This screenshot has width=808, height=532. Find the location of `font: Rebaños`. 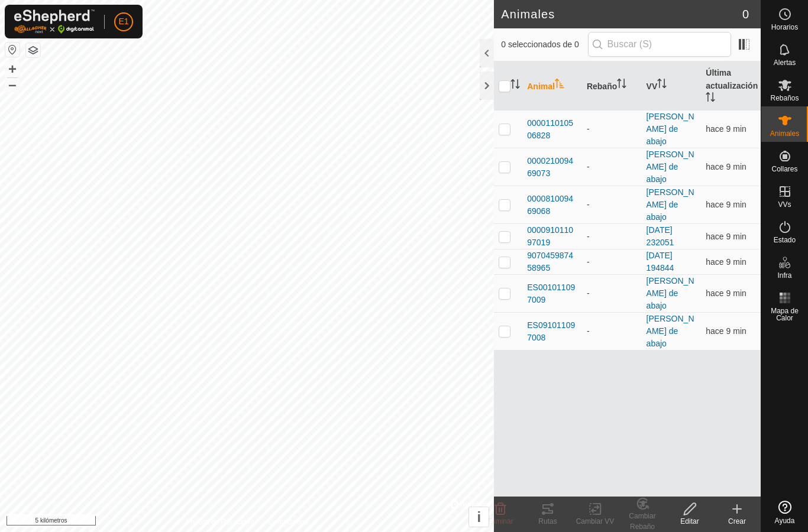

font: Rebaños is located at coordinates (784, 98).